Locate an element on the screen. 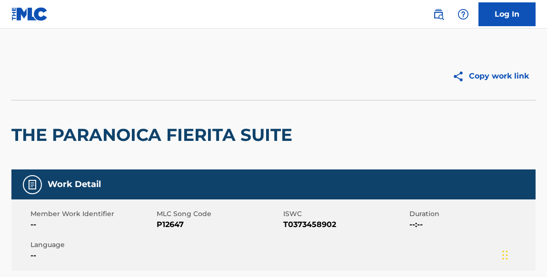 The height and width of the screenshot is (277, 547). span: Duration is located at coordinates (471, 214).